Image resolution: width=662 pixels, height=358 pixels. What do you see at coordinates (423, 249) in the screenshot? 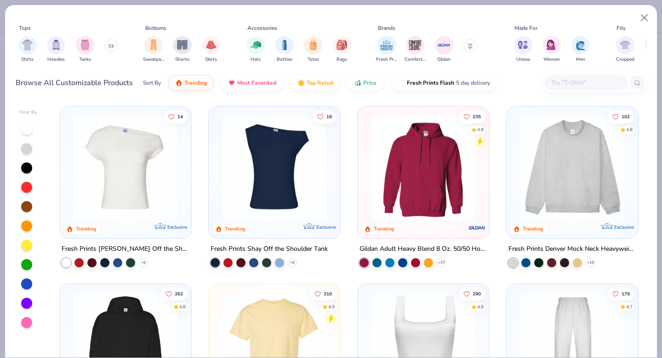
I see `div: Gildan Adult Heavy Blend 8 Oz. 50/50 Hooded Sweatshirt` at bounding box center [423, 249].